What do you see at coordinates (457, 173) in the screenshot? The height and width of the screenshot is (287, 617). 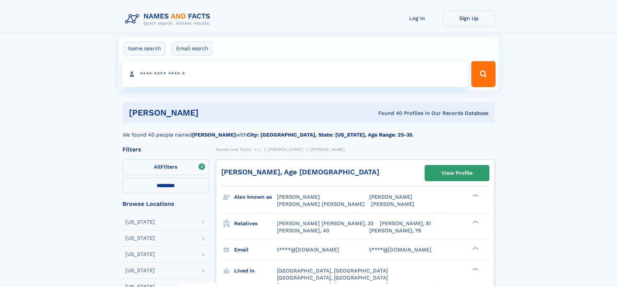 I see `div: View Profile` at bounding box center [457, 173].